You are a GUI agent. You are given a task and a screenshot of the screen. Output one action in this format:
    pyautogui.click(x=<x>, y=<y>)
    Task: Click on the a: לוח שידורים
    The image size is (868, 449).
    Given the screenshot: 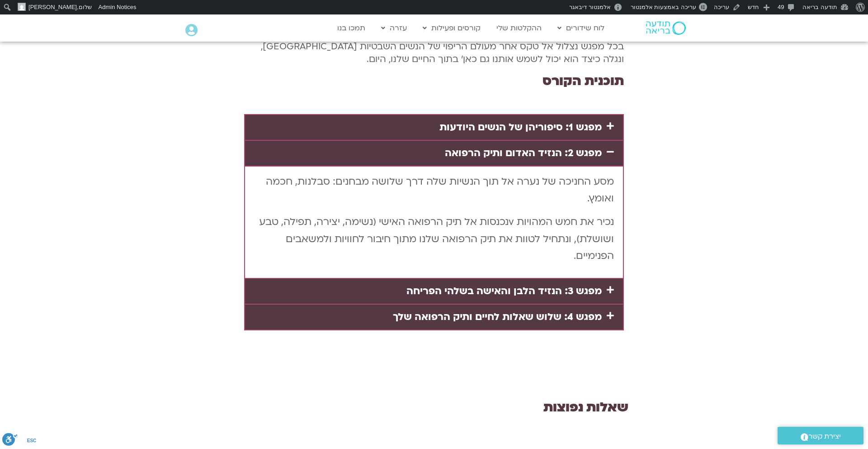 What is the action you would take?
    pyautogui.click(x=581, y=28)
    